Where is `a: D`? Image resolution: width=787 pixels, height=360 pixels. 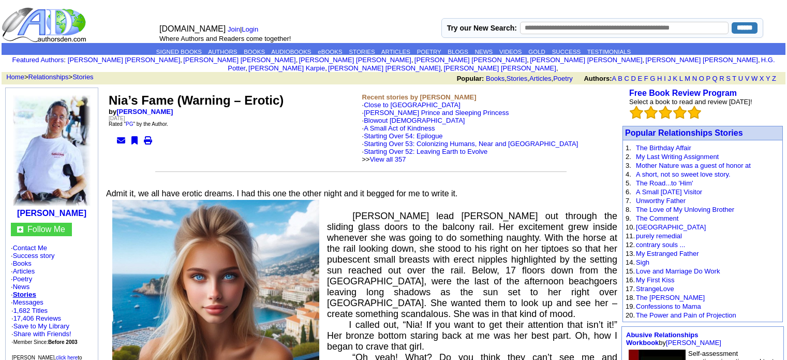
a: D is located at coordinates (633, 78).